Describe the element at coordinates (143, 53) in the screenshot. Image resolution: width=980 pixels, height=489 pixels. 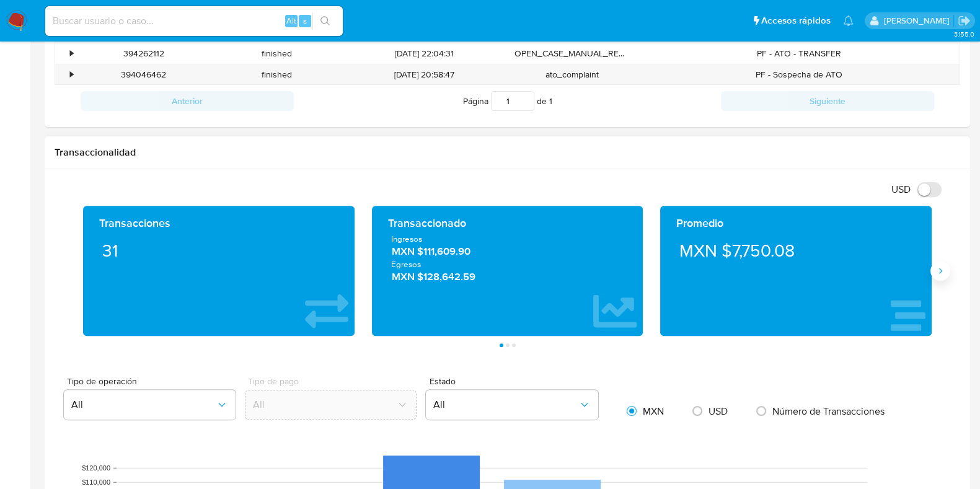
I see `div: 394262112` at that location.